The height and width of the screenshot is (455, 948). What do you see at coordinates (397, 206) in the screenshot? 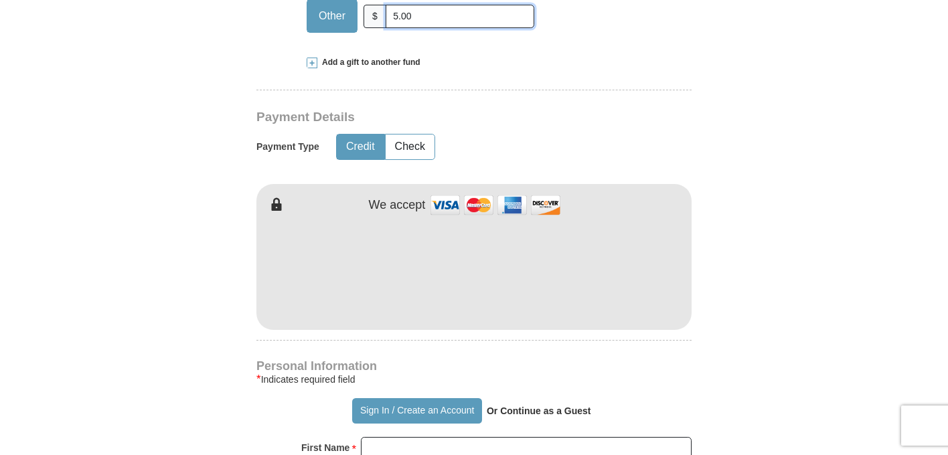
I see `h4: We accept` at bounding box center [397, 206].